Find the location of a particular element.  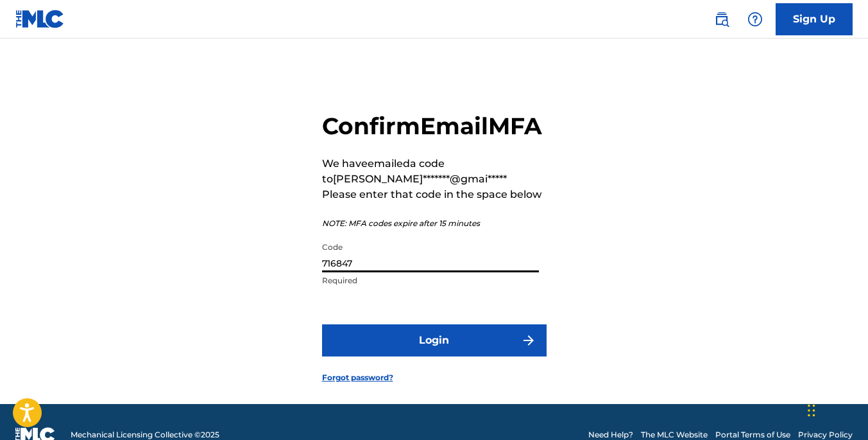

div: Help is located at coordinates (755, 19).